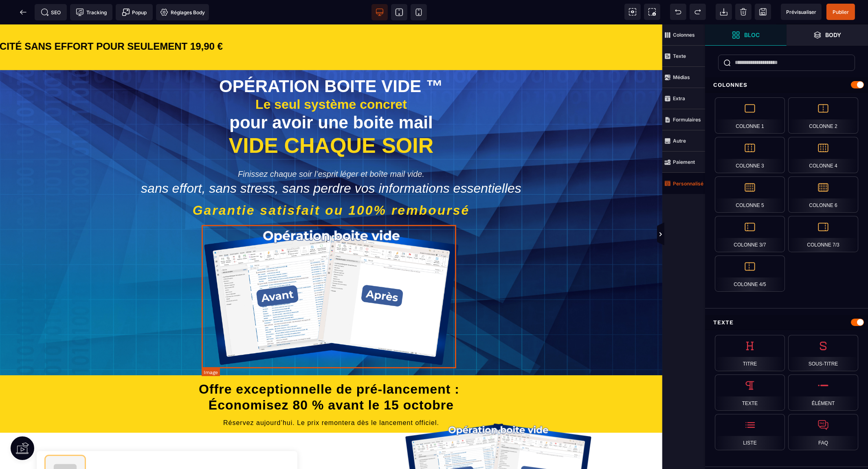 The width and height of the screenshot is (868, 469). What do you see at coordinates (684, 141) in the screenshot?
I see `span: Autre` at bounding box center [684, 141].